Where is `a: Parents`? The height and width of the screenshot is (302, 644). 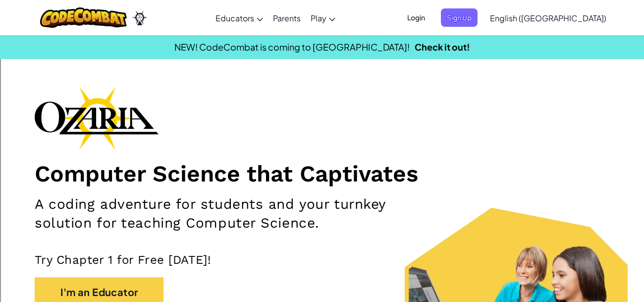
a: Parents is located at coordinates (287, 18).